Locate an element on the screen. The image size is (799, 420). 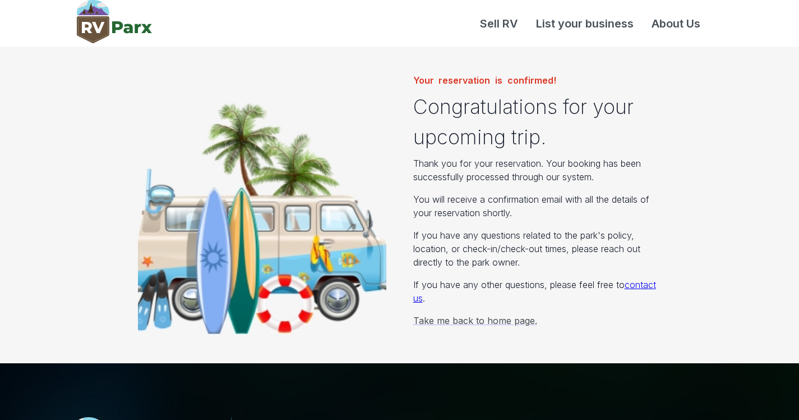
p: If you have any other questions, please feel free to . is located at coordinates (537, 296).